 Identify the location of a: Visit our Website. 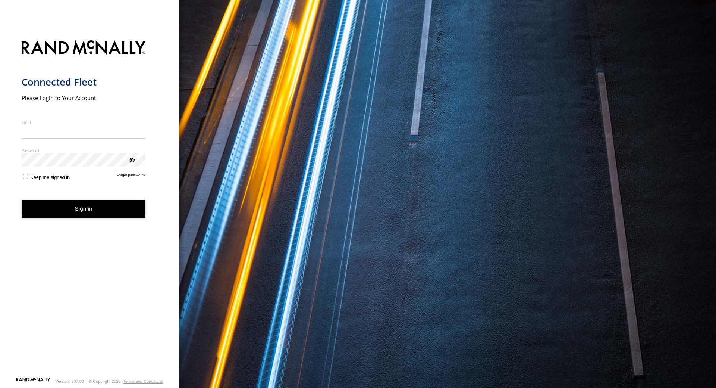
(33, 381).